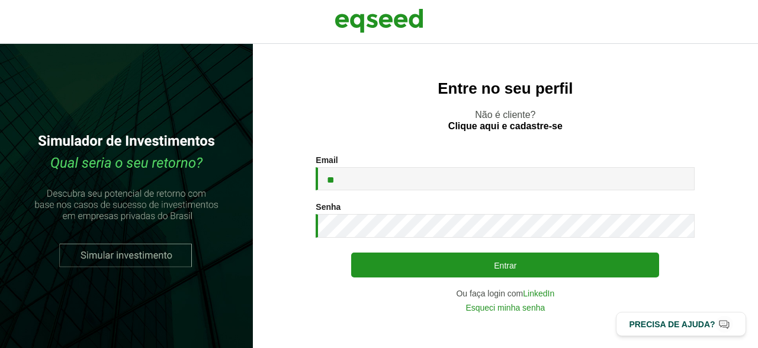  What do you see at coordinates (505, 126) in the screenshot?
I see `a: Clique aqui e cadastre-se` at bounding box center [505, 126].